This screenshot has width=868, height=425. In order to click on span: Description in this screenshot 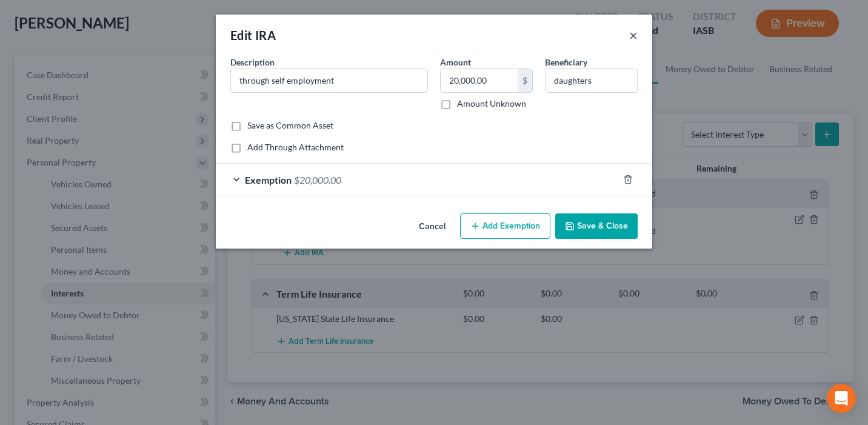, I will do `click(252, 62)`.